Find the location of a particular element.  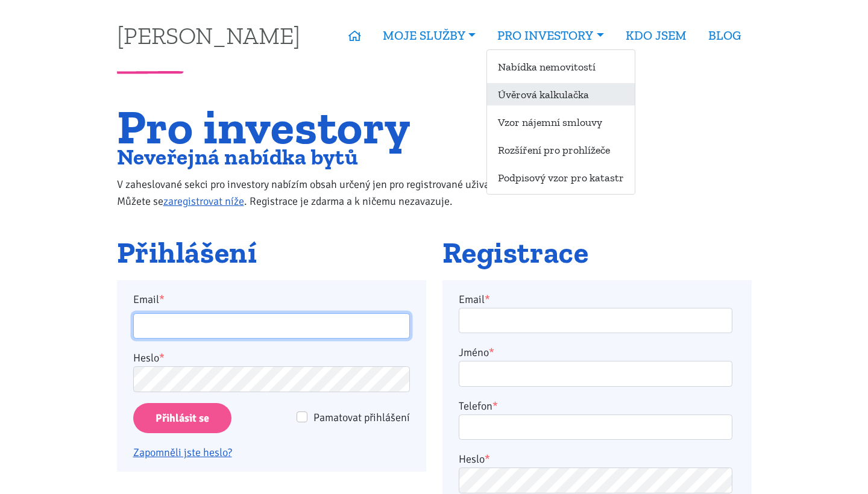

h2: Přihlášení is located at coordinates (272, 254).